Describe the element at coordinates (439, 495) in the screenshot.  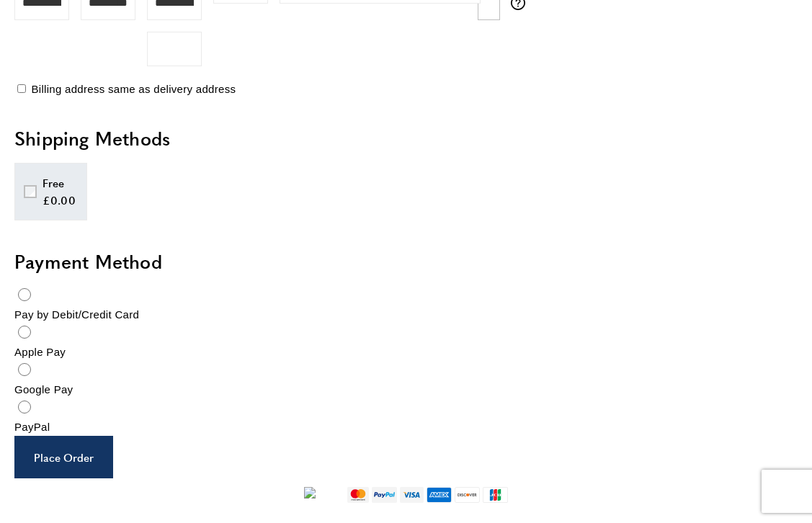
I see `img: american-express` at that location.